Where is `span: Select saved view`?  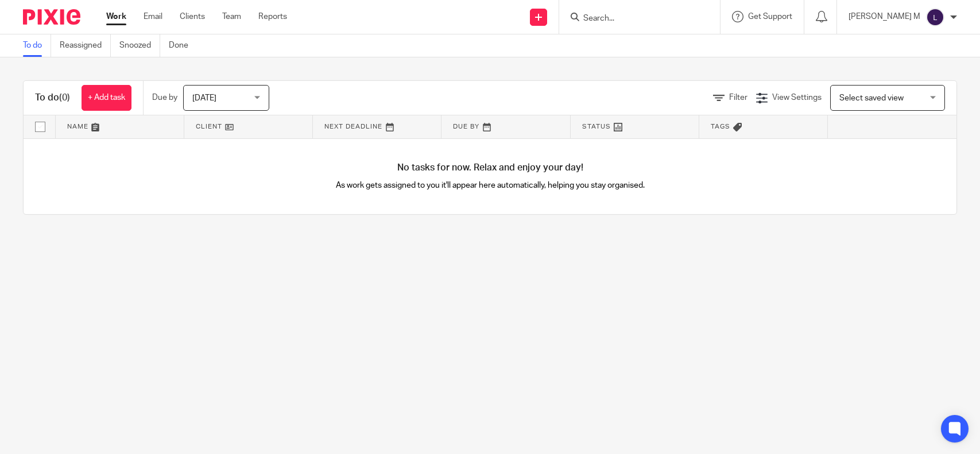
span: Select saved view is located at coordinates (871, 98).